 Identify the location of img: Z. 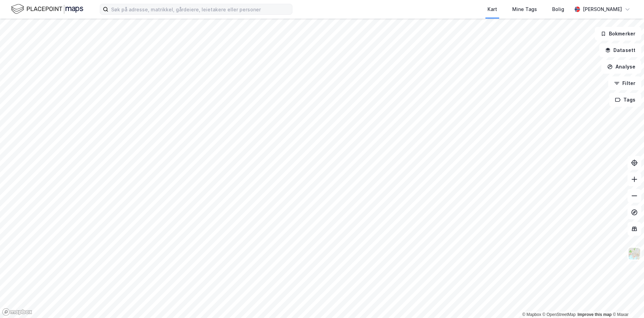
(634, 254).